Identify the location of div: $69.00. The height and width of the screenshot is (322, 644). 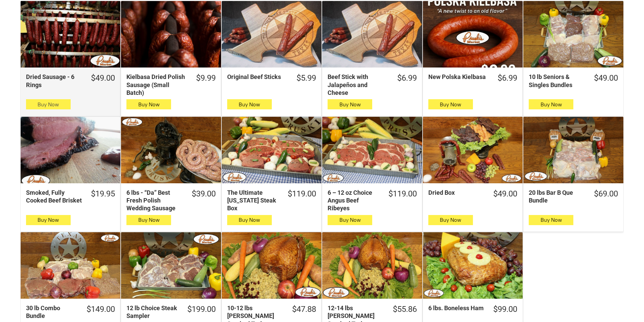
(606, 194).